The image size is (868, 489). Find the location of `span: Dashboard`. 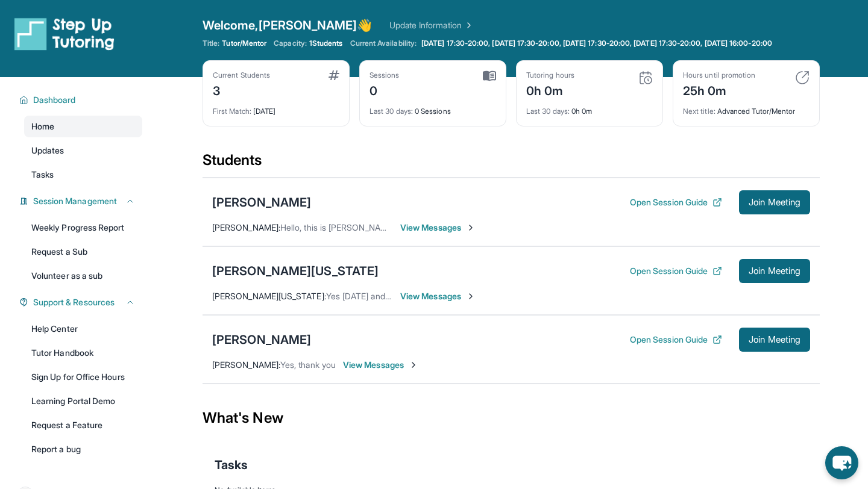

span: Dashboard is located at coordinates (54, 100).